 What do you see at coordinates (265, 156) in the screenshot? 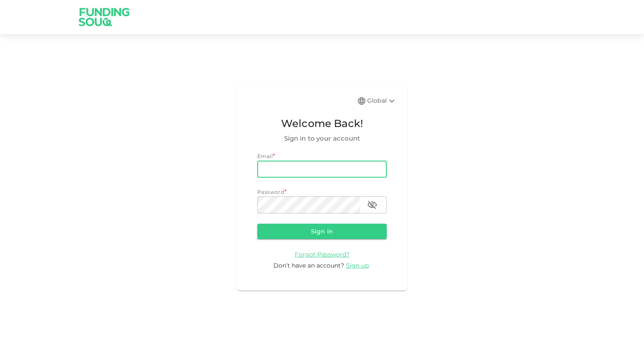
I see `span: Email` at bounding box center [265, 156].